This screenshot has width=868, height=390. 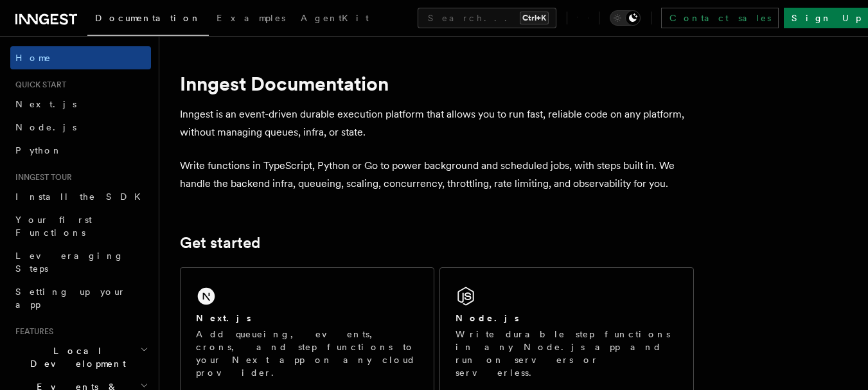 What do you see at coordinates (437, 123) in the screenshot?
I see `p: Inngest is an event-driven durable execution platform that allows you to run fast, reliable code ...` at bounding box center [437, 123].